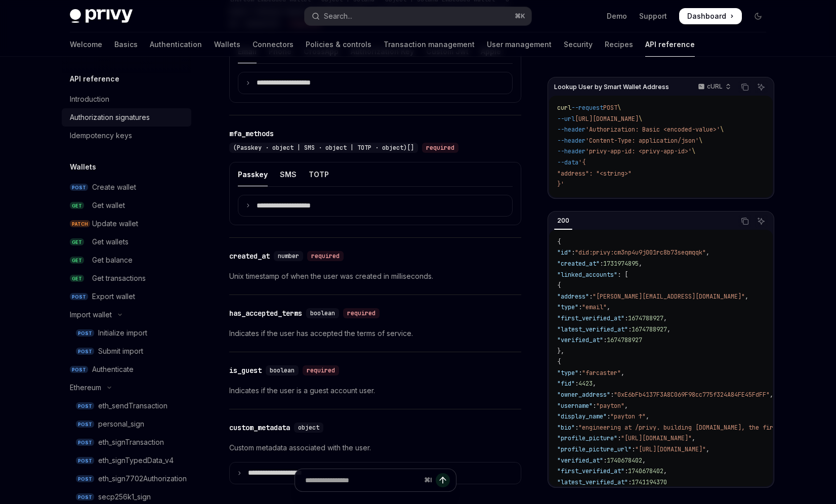 This screenshot has height=504, width=836. I want to click on span: "owner_address", so click(583, 395).